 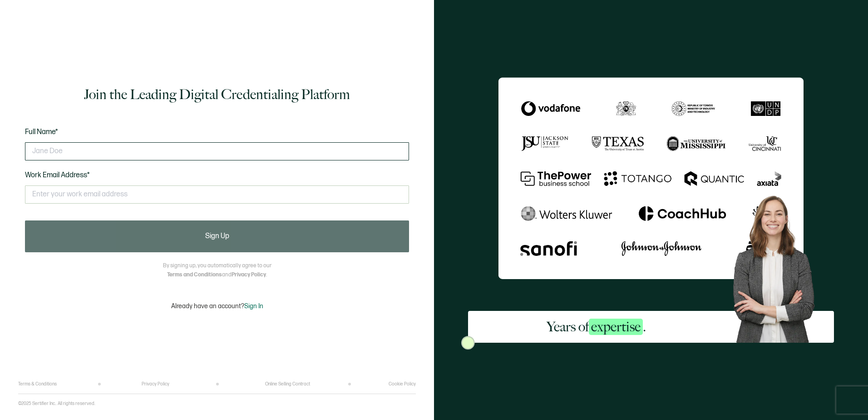 I want to click on a: Terms and Conditions, so click(x=194, y=275).